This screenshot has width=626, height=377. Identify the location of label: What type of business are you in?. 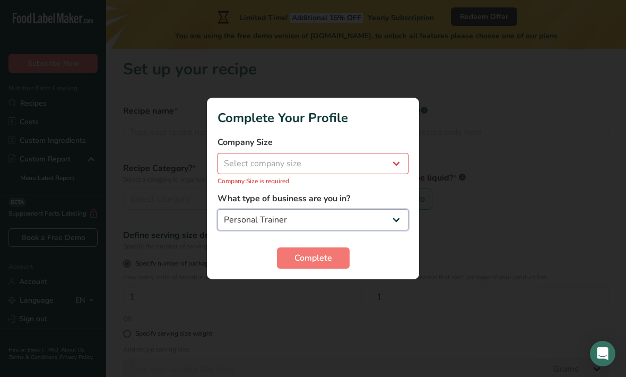
(313, 199).